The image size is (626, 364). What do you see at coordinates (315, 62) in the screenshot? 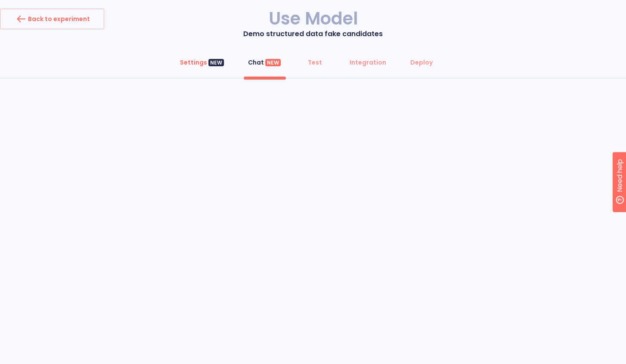
I see `div: Test` at bounding box center [315, 62].